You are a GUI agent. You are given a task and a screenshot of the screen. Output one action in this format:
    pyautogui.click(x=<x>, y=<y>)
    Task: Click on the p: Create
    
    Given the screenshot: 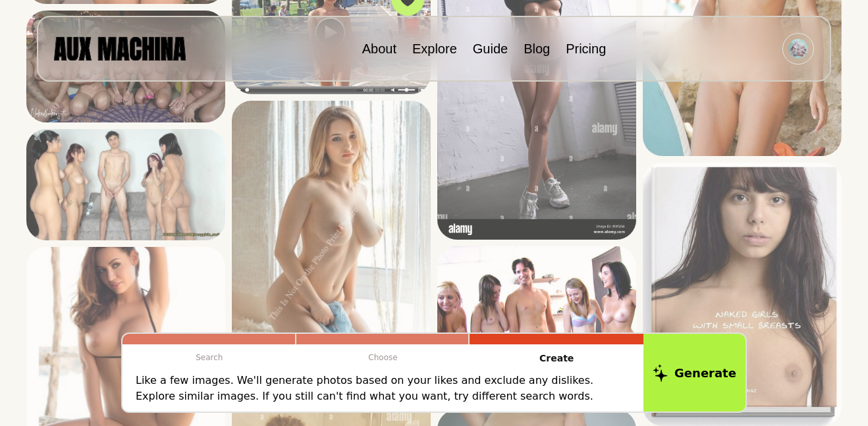 What is the action you would take?
    pyautogui.click(x=557, y=358)
    